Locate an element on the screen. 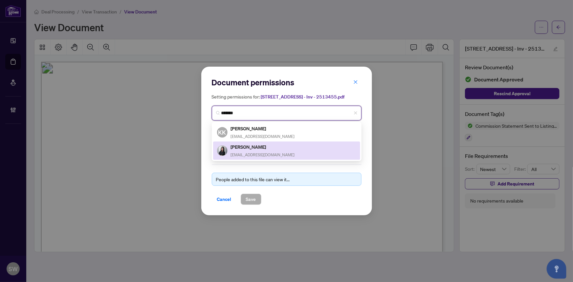  span: KK is located at coordinates (222, 132).